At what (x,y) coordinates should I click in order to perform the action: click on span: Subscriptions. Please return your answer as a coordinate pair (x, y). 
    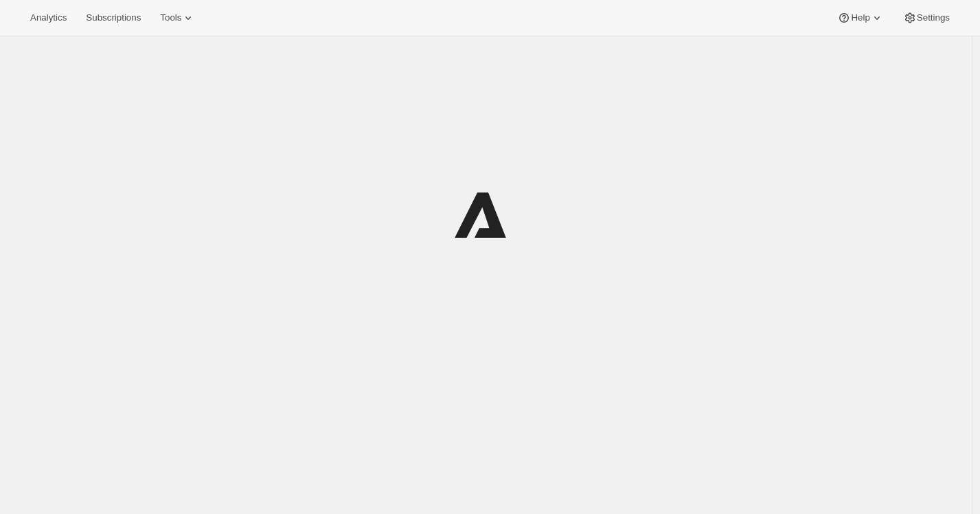
    Looking at the image, I should click on (113, 18).